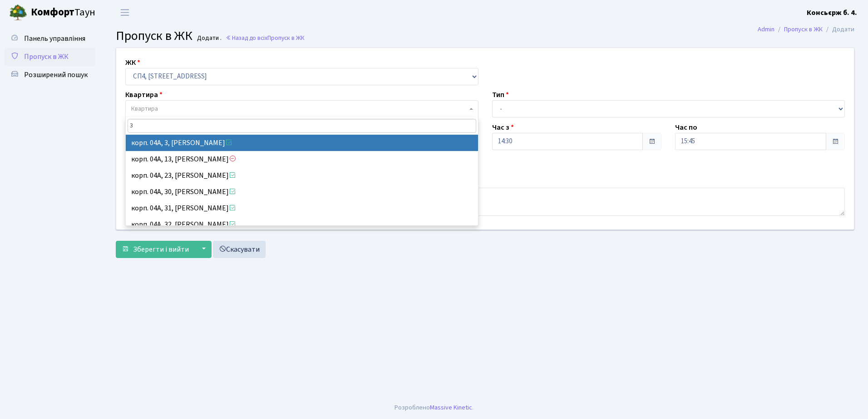 This screenshot has height=419, width=868. Describe the element at coordinates (54, 39) in the screenshot. I see `span: Панель управління` at that location.